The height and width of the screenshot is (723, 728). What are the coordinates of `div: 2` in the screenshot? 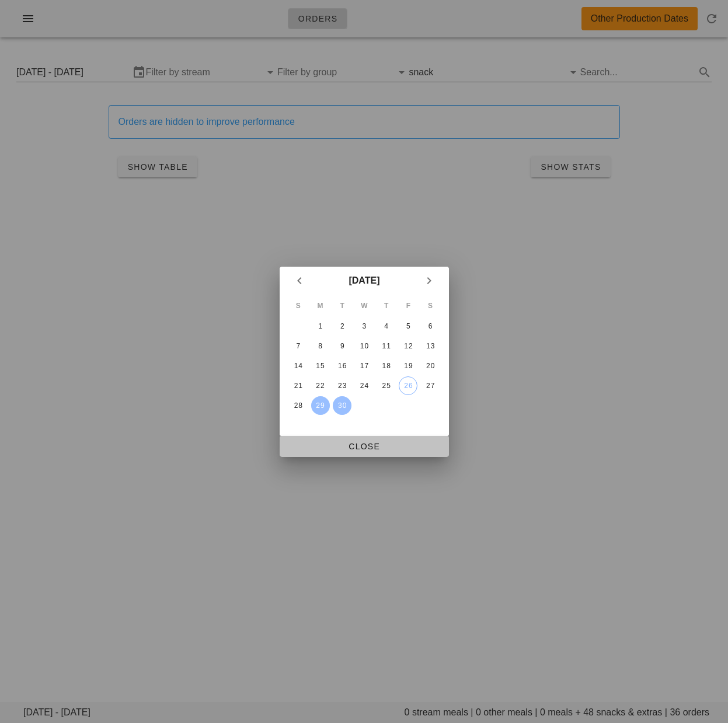 It's located at (342, 327).